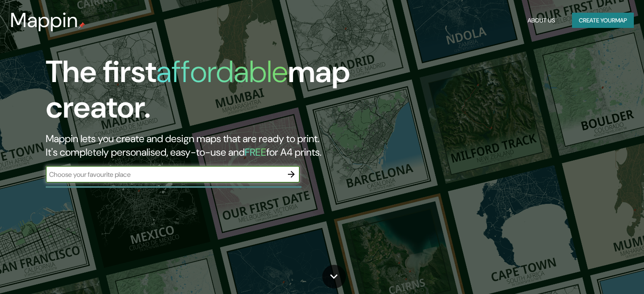  What do you see at coordinates (207, 93) in the screenshot?
I see `h1: The first map creator.` at bounding box center [207, 93].